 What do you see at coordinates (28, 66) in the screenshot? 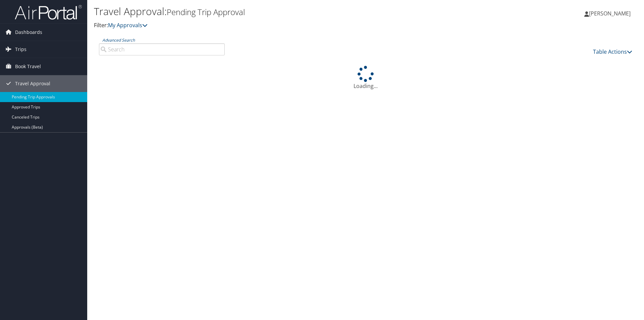
I see `span: Book Travel` at bounding box center [28, 66].